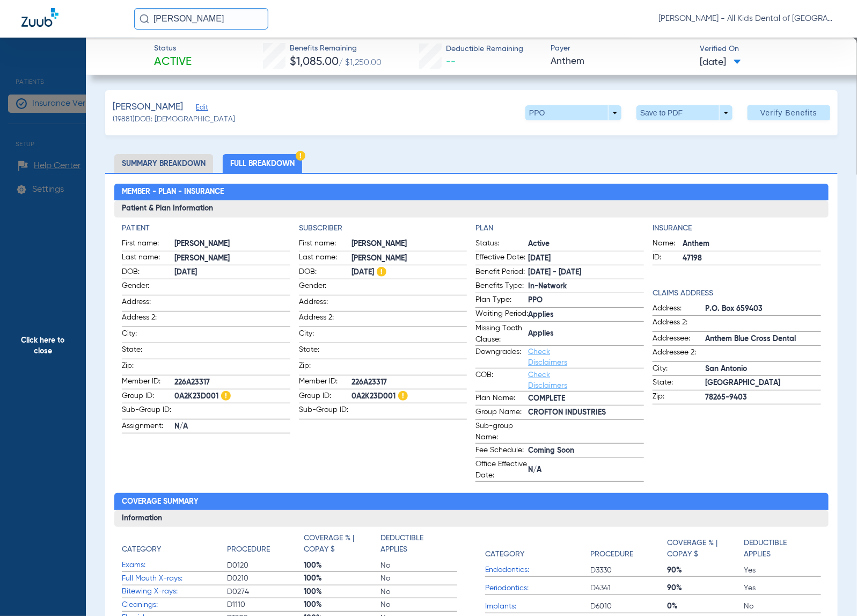  Describe the element at coordinates (737, 293) in the screenshot. I see `app-breakdown-title: Claims Address` at that location.